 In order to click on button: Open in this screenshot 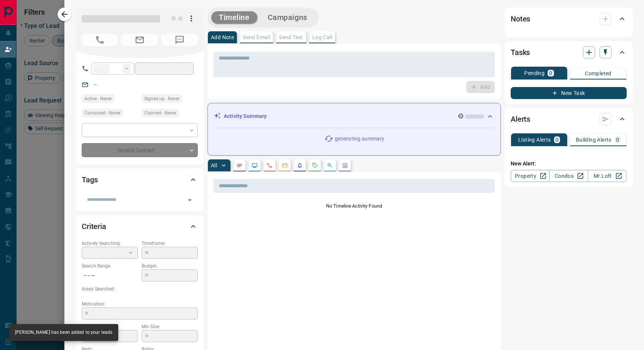, I will do `click(190, 200)`.